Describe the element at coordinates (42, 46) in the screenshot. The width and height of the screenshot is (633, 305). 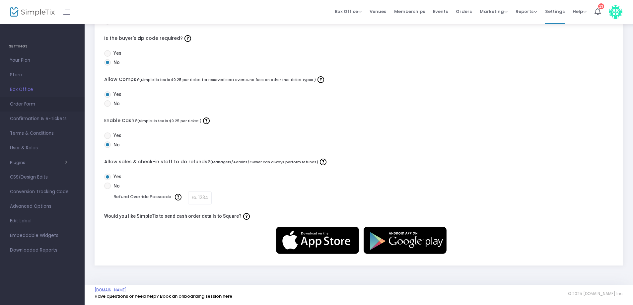
I see `h4: SETTINGS` at that location.